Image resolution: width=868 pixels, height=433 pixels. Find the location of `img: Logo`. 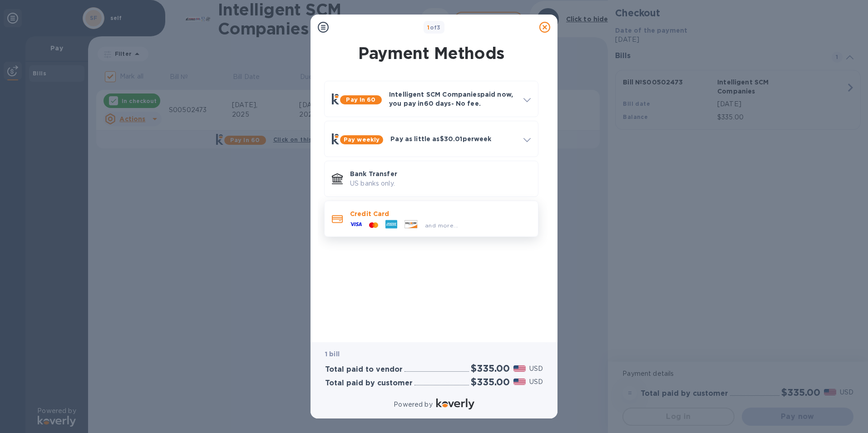

img: Logo is located at coordinates (456, 404).